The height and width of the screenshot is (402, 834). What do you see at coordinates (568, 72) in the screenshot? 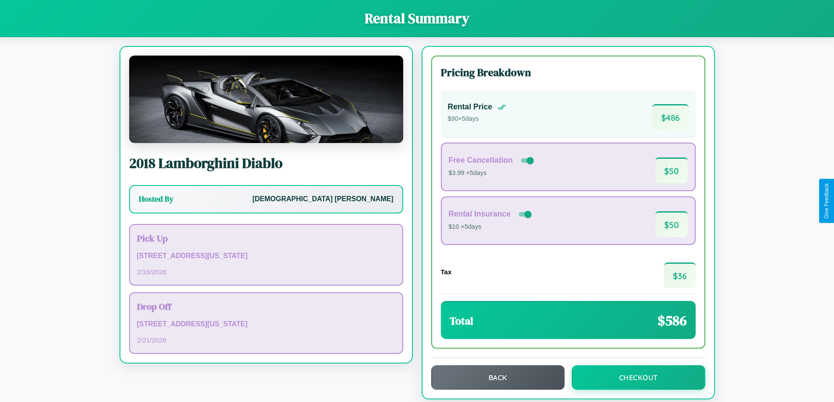
I see `h3: Pricing Breakdown` at bounding box center [568, 72].